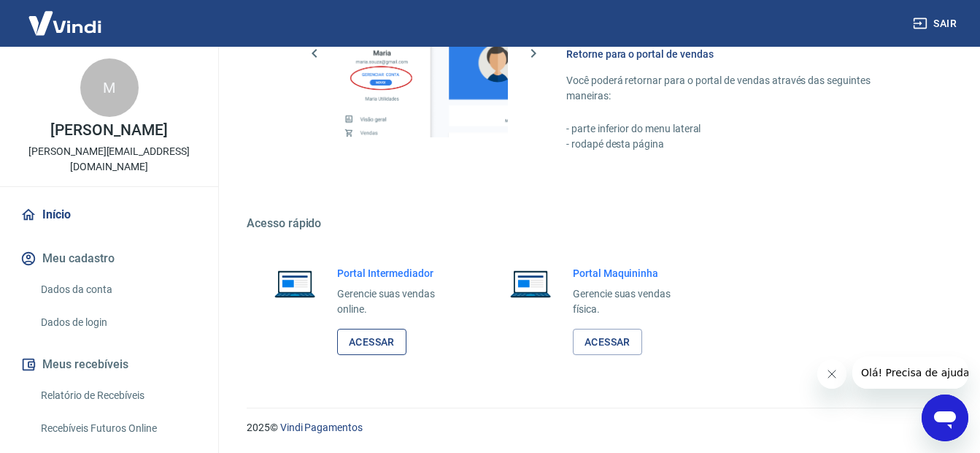  What do you see at coordinates (109, 365) in the screenshot?
I see `button: Meus recebíveis` at bounding box center [109, 365].